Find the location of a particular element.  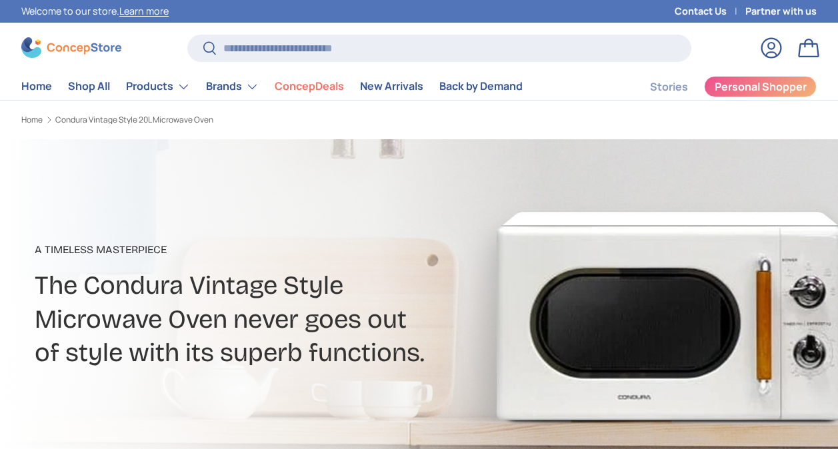

span: Personal Shopper is located at coordinates (761, 87).